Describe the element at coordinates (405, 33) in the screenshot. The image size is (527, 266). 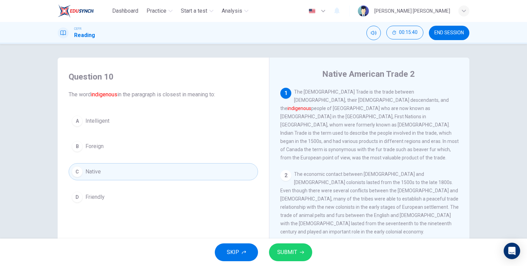
I see `button: 00:15:40` at that location.